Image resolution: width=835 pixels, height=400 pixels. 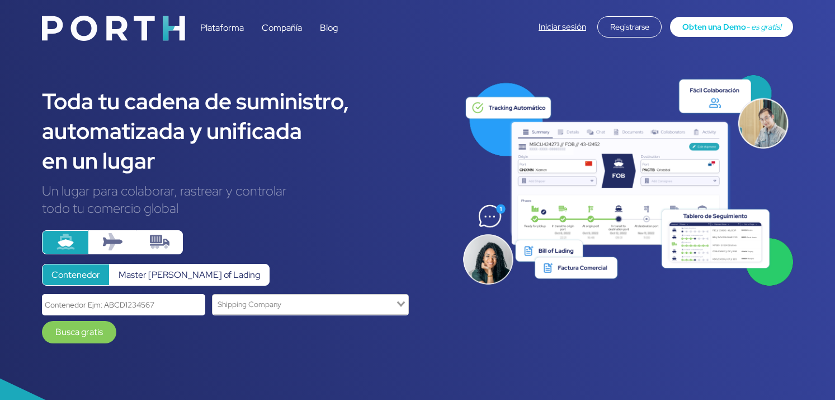 I want to click on a: Registrarse, so click(x=630, y=26).